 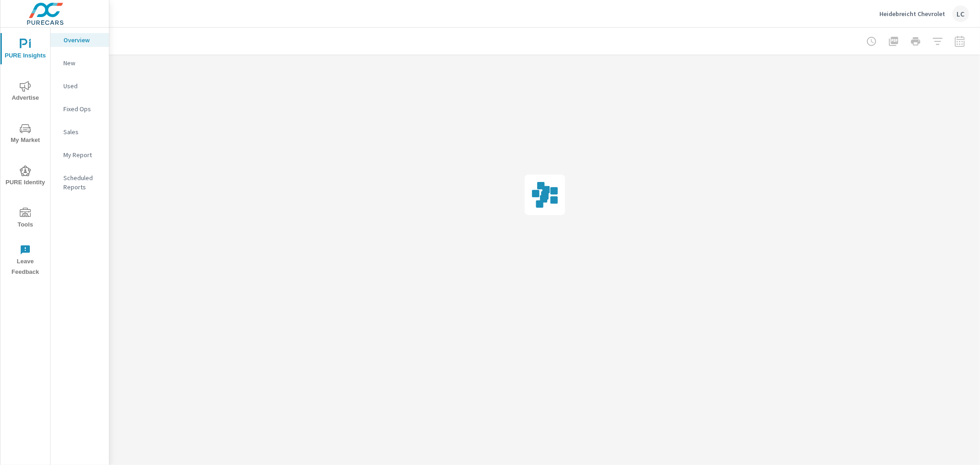 I want to click on p: Fixed Ops, so click(x=82, y=109).